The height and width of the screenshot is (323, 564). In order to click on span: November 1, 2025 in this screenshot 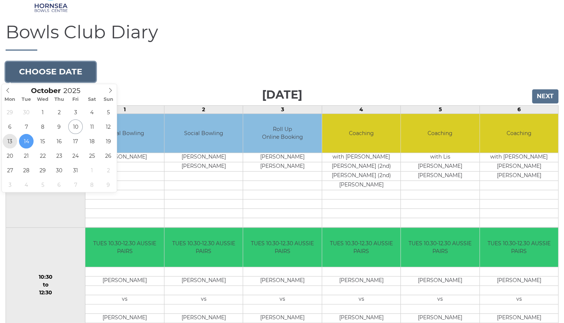, I will do `click(92, 170)`.